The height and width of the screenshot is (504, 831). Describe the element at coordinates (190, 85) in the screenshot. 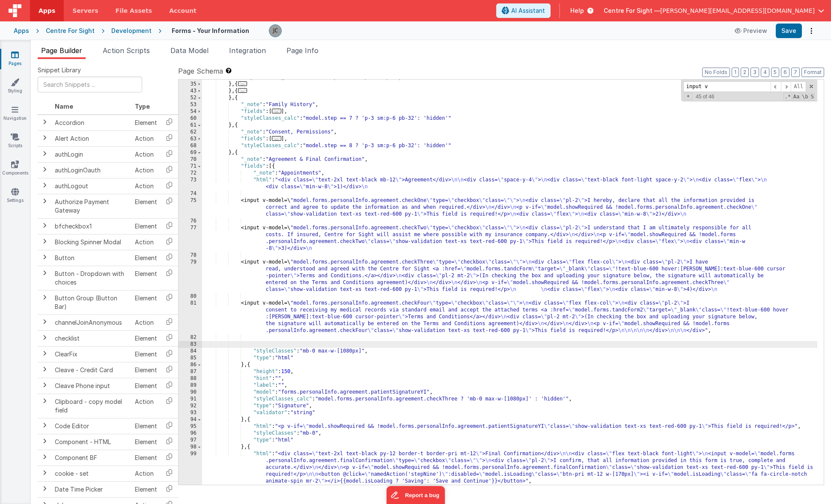

I see `div: 35` at that location.